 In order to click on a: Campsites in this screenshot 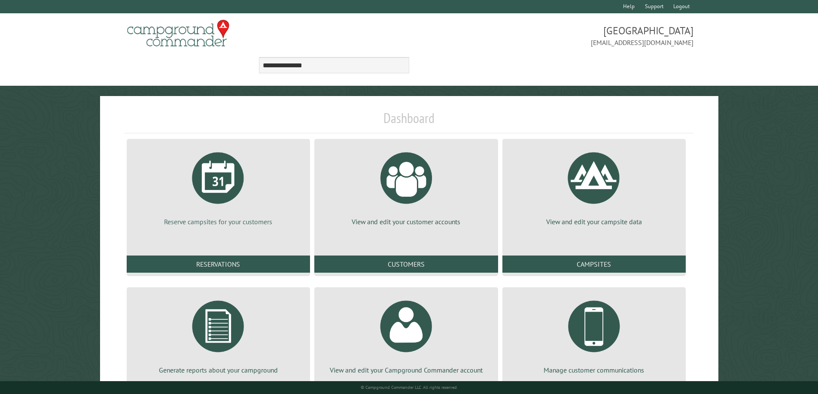, I will do `click(594, 264)`.